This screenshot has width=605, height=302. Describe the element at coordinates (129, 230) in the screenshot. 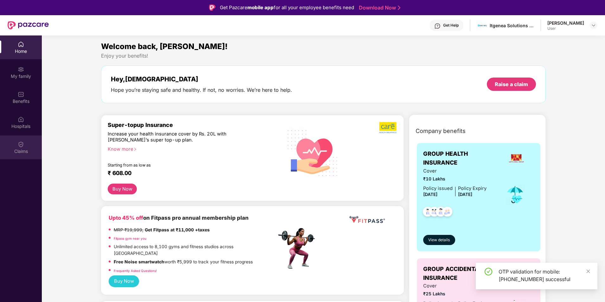

I see `del: MRP ₹19,999,` at that location.